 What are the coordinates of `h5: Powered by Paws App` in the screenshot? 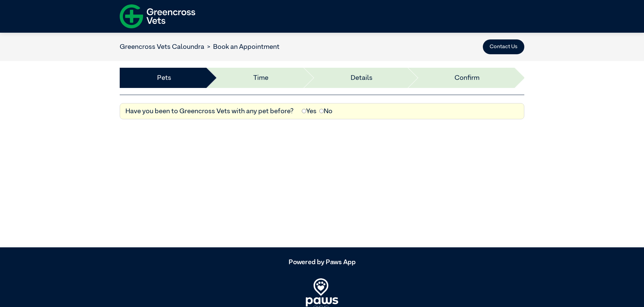 It's located at (322, 262).